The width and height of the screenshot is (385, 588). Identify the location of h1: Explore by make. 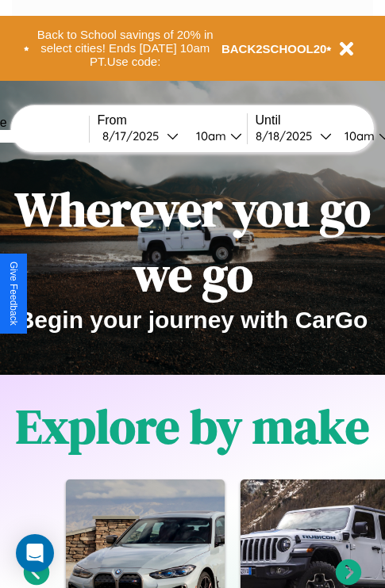
(192, 427).